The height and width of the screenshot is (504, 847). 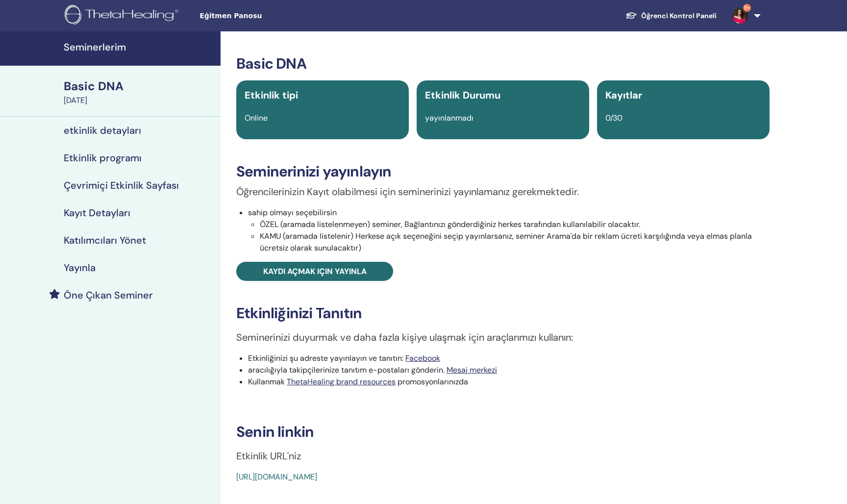 What do you see at coordinates (315, 271) in the screenshot?
I see `a: Kaydı açmak için yayınla` at bounding box center [315, 271].